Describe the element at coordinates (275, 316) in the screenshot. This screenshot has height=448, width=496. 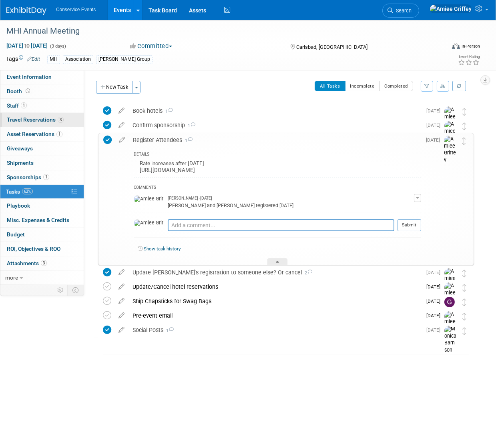
I see `div: Pre-event email` at that location.